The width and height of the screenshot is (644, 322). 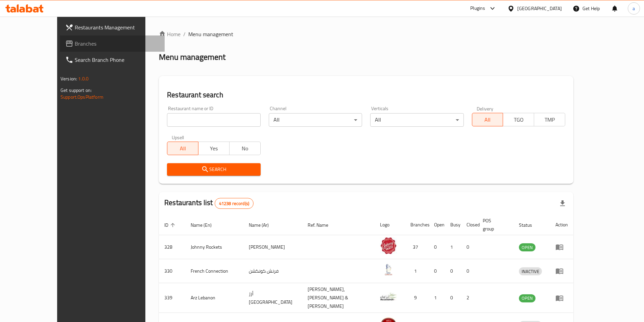 I want to click on button: Search, so click(x=214, y=169).